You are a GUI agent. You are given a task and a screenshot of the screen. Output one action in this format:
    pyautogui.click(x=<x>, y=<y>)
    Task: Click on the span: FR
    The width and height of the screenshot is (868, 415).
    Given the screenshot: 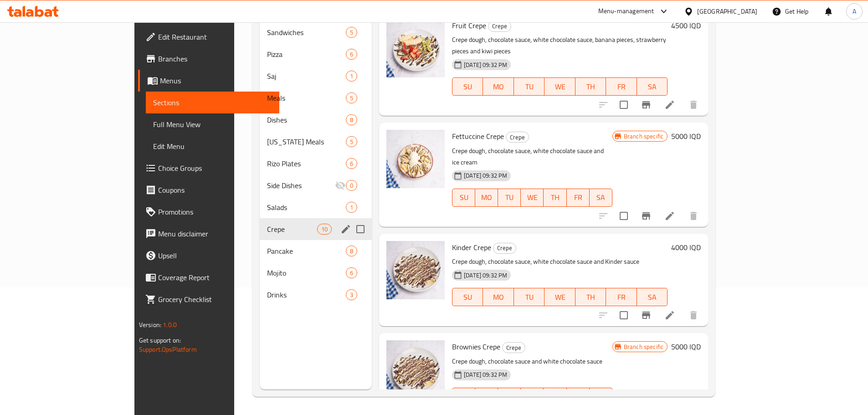 What is the action you would take?
    pyautogui.click(x=621, y=87)
    